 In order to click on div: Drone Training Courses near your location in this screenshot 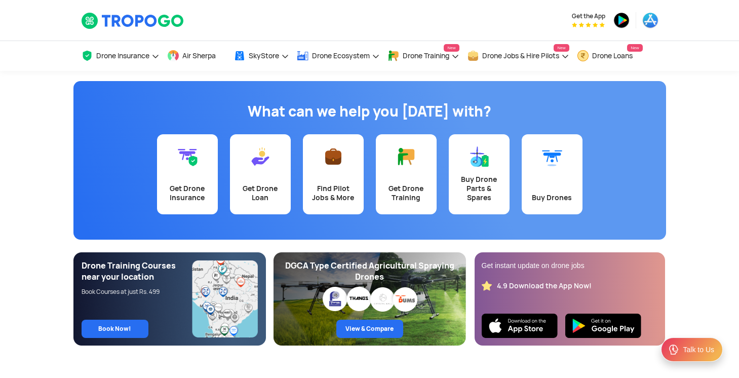, I will do `click(137, 271)`.